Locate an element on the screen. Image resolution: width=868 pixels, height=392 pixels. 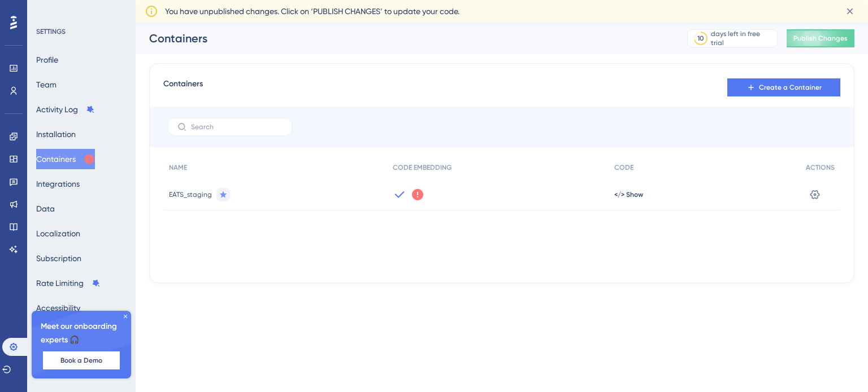
span: NAME is located at coordinates (178, 167).